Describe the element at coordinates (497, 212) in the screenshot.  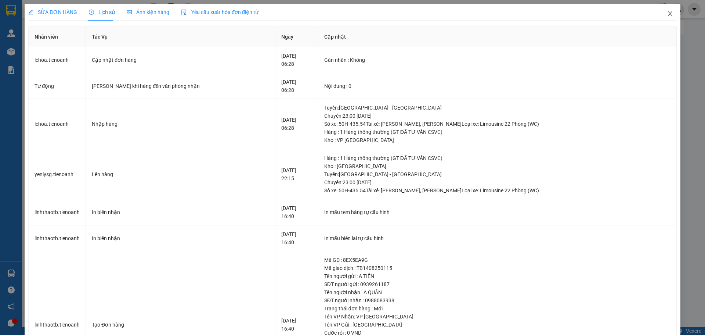
I see `div: In mẫu tem hàng tự cấu hình` at that location.